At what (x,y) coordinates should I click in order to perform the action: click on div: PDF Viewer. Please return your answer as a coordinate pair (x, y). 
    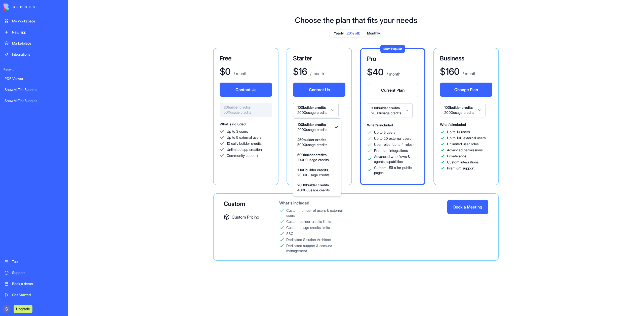
    Looking at the image, I should click on (34, 78).